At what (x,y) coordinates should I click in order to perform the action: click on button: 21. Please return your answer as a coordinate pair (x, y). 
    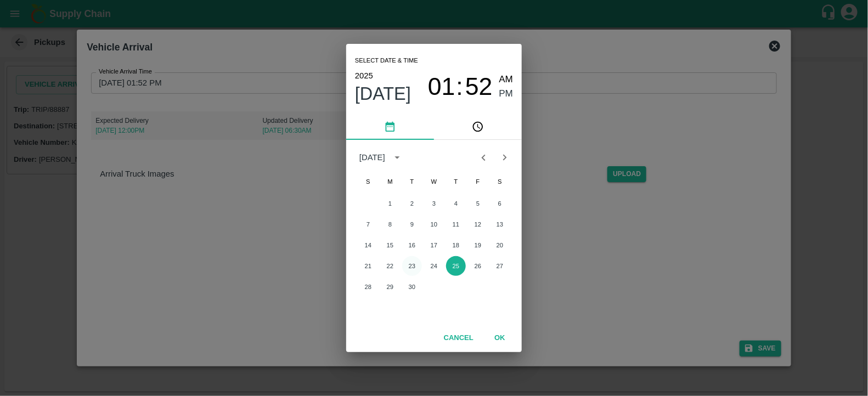
    Looking at the image, I should click on (368, 266).